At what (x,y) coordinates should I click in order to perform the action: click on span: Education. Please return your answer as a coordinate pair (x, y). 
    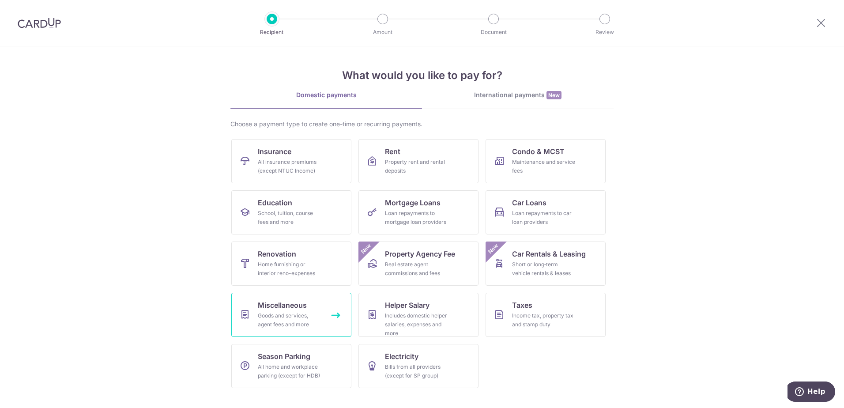
    Looking at the image, I should click on (275, 203).